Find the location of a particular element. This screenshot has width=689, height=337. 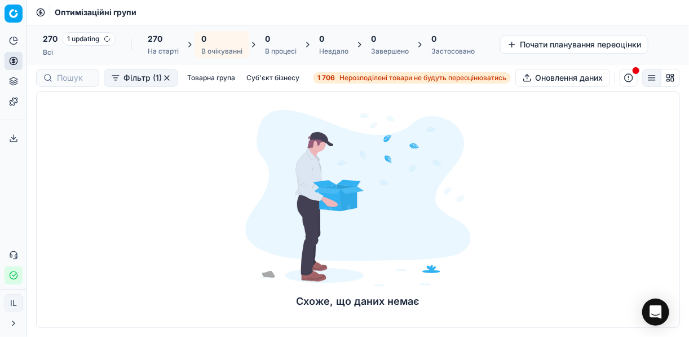

span: Оптимізаційні групи is located at coordinates (95, 12).